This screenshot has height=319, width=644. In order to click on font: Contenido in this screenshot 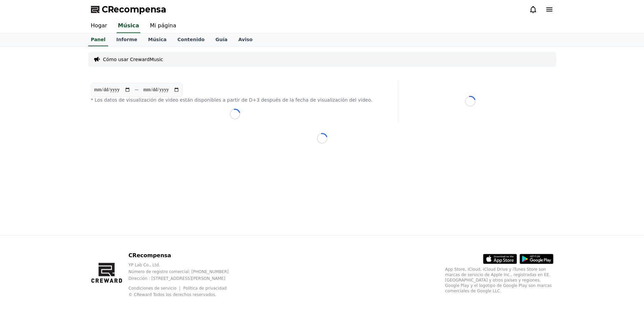, I will do `click(191, 39)`.